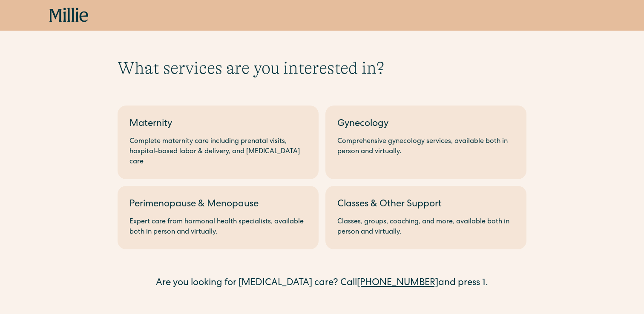 This screenshot has width=644, height=314. What do you see at coordinates (426, 217) in the screenshot?
I see `a: Classes & Other SupportClasses, groups, coaching, and more, available both in person and virtually.` at bounding box center [426, 217].